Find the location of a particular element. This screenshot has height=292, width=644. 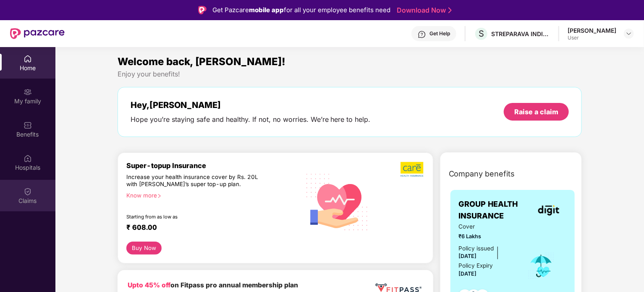

div: ₹ 608.00 is located at coordinates (209, 228).